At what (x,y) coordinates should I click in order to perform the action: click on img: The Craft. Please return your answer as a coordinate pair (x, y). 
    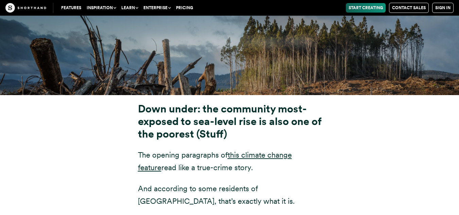
    Looking at the image, I should click on (26, 8).